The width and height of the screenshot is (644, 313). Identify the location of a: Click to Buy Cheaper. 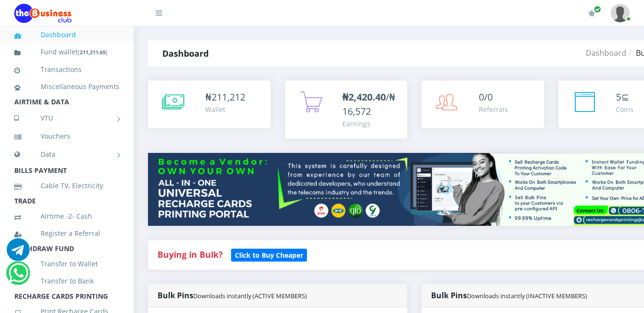
(269, 255).